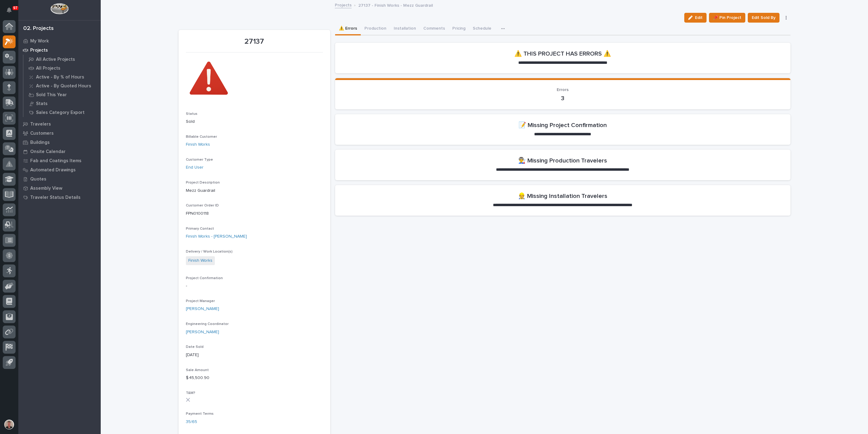 The image size is (868, 434). I want to click on span: Project Confirmation, so click(204, 278).